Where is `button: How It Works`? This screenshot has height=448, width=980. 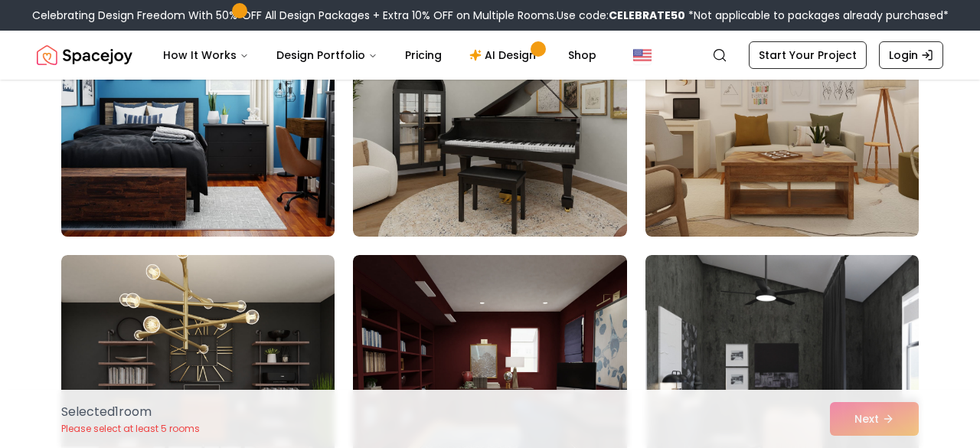
button: How It Works is located at coordinates (206, 55).